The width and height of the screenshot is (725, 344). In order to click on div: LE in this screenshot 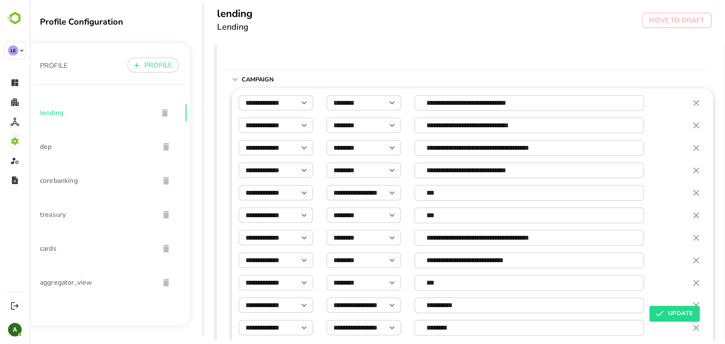, I will do `click(13, 51)`.